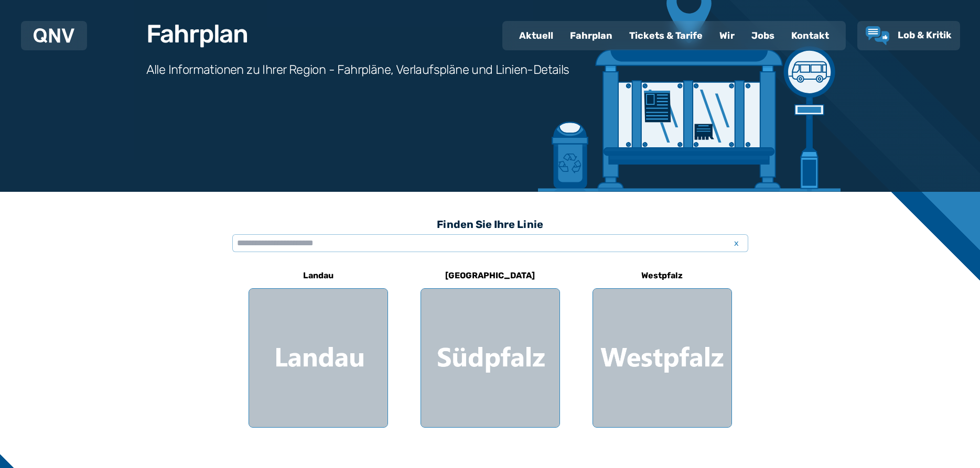 Image resolution: width=980 pixels, height=468 pixels. I want to click on a: Wir, so click(727, 36).